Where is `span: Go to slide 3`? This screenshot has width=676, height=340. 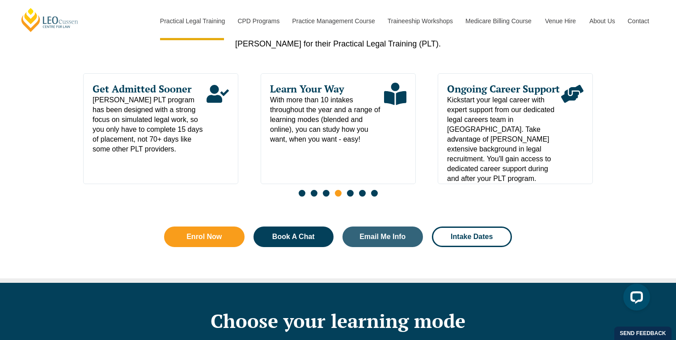 span: Go to slide 3 is located at coordinates (326, 193).